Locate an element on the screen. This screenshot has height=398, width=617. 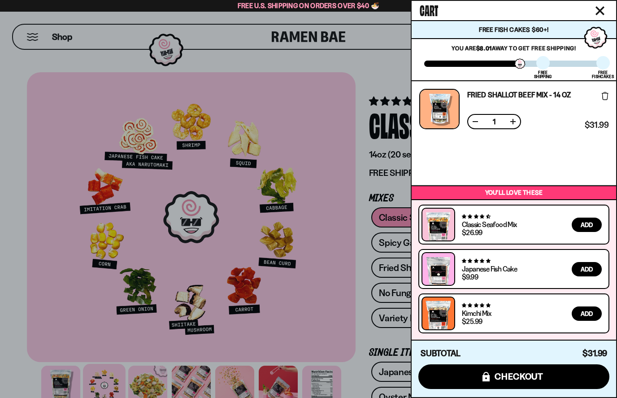
div: Free Fishcakes is located at coordinates (603, 74).